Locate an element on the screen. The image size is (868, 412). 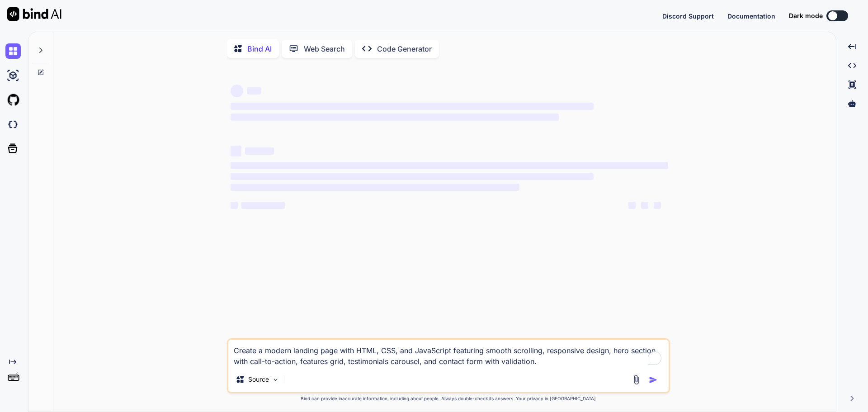
p: Bind AI is located at coordinates (259, 48).